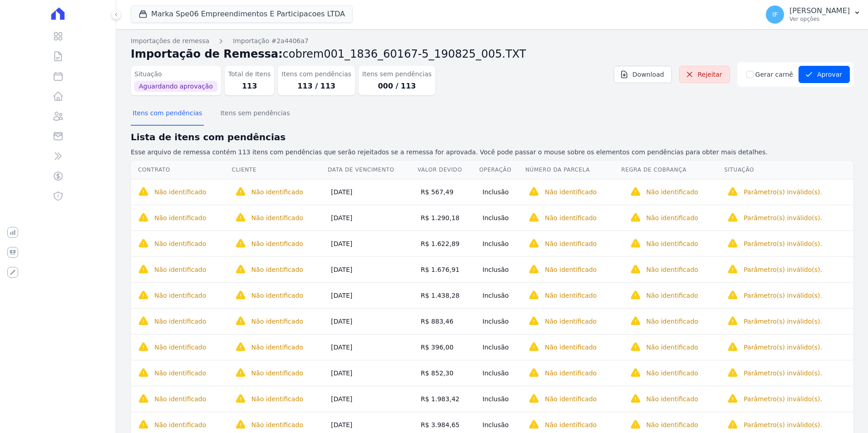 The height and width of the screenshot is (433, 868). What do you see at coordinates (170, 41) in the screenshot?
I see `a: Importações de remessa` at bounding box center [170, 41].